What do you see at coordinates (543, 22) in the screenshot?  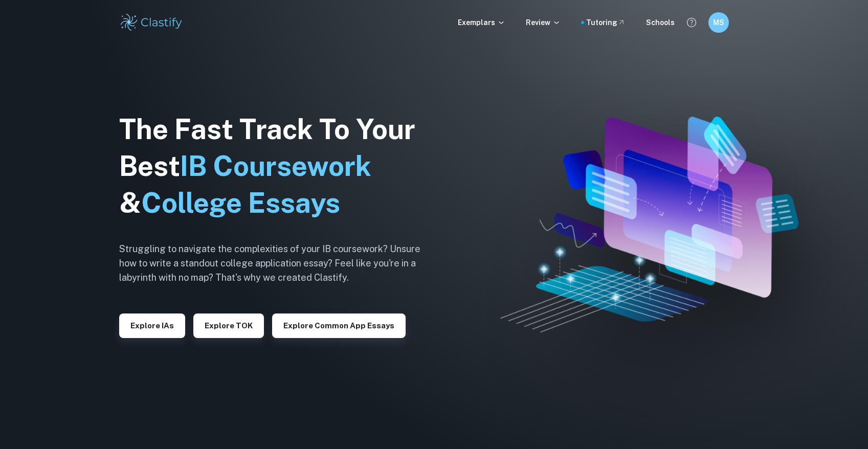 I see `p: Review` at bounding box center [543, 22].